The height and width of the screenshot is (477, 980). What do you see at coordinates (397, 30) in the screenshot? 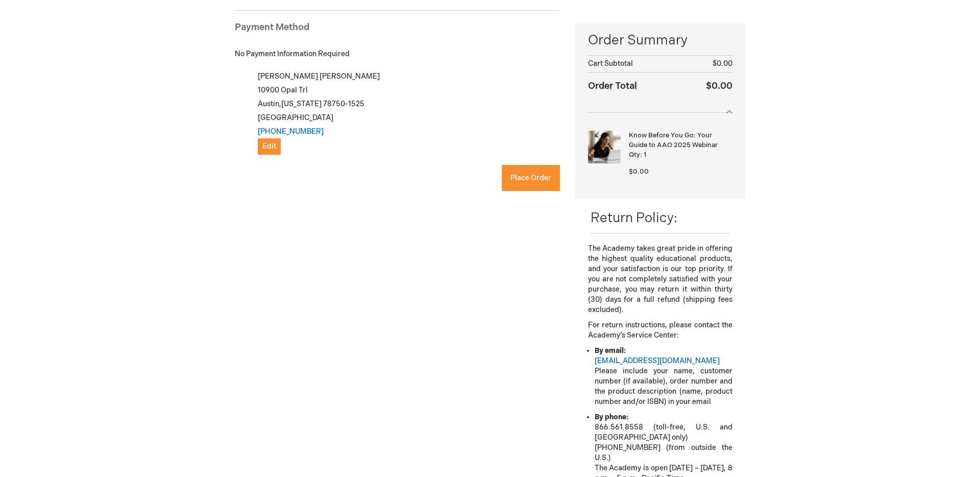
I see `div: Payment Method` at bounding box center [397, 30].